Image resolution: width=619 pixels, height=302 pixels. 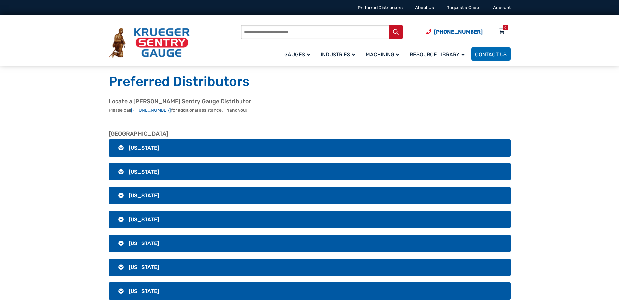 I want to click on a: Gauges, so click(x=299, y=54).